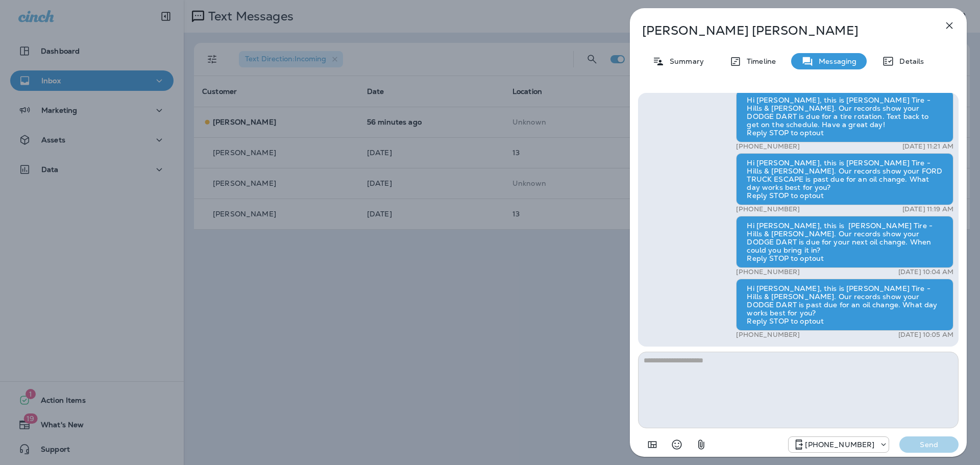 Image resolution: width=980 pixels, height=465 pixels. Describe the element at coordinates (835, 61) in the screenshot. I see `p: Messaging` at that location.